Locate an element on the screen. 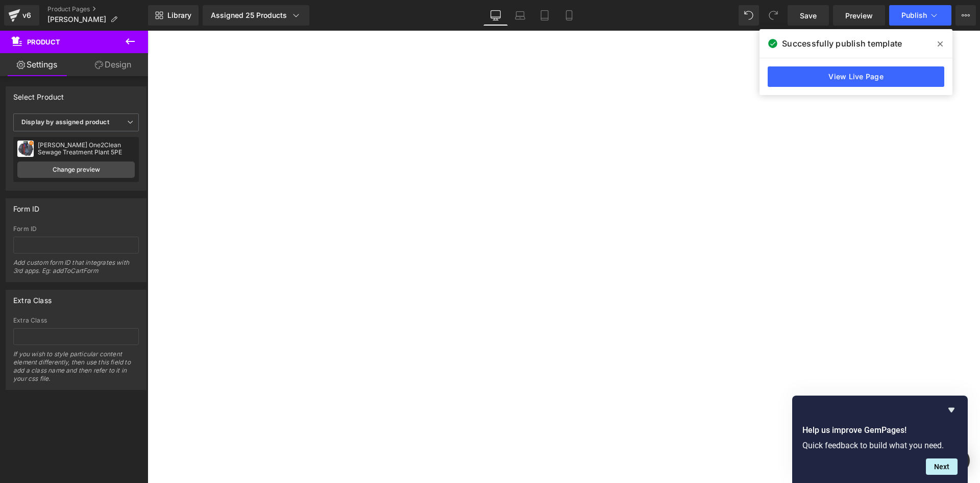 The image size is (980, 483). a: Change preview is located at coordinates (76, 169).